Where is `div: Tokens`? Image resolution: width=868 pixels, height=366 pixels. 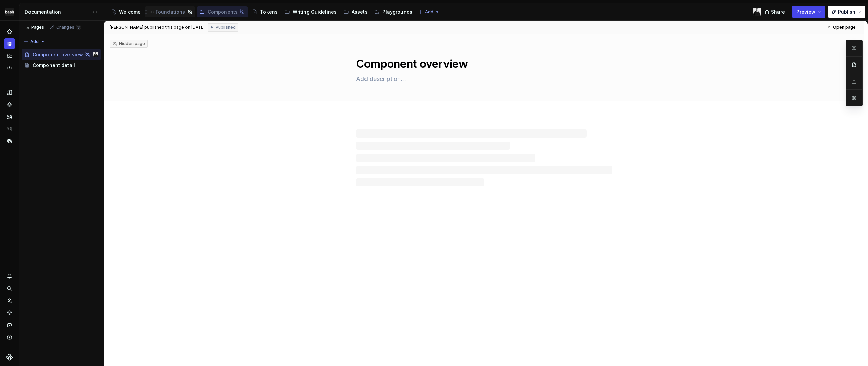 div: Tokens is located at coordinates (269, 12).